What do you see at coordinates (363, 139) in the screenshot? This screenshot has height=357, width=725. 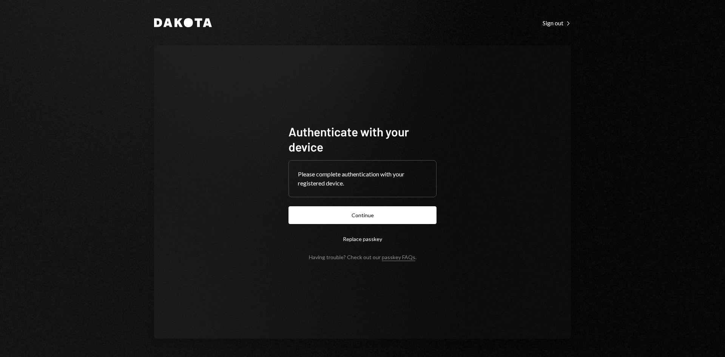 I see `h1: Authenticate with your device` at bounding box center [363, 139].